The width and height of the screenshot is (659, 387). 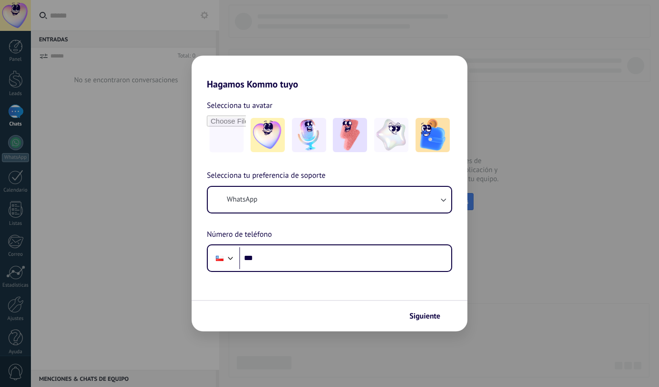 I want to click on button: Siguiente, so click(x=429, y=316).